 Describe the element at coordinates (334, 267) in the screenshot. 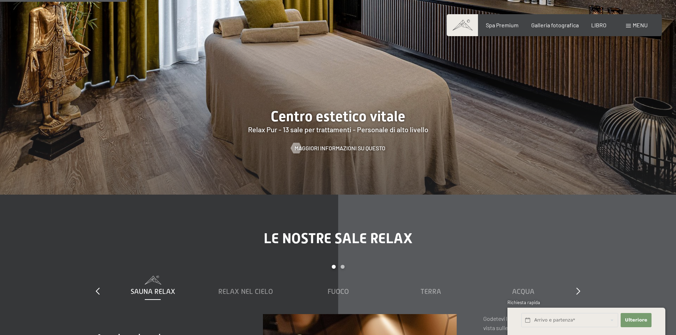

I see `div: Pagina Carosello 1 (Diapositiva corrente)` at that location.